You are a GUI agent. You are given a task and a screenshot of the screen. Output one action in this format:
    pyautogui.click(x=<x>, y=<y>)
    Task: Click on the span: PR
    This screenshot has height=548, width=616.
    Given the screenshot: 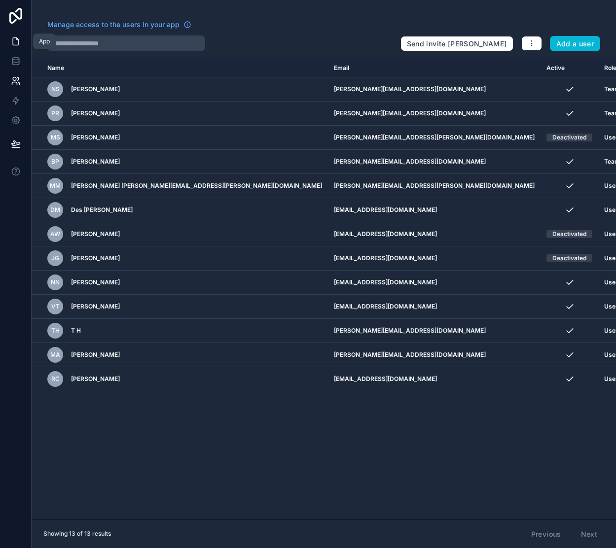 What is the action you would take?
    pyautogui.click(x=55, y=113)
    